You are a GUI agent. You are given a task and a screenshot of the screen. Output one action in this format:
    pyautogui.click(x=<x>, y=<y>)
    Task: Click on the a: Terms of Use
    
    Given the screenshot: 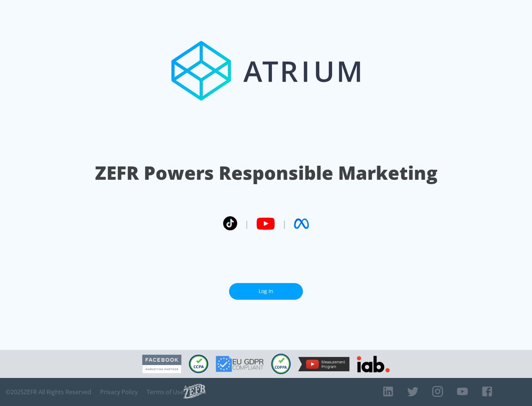 What is the action you would take?
    pyautogui.click(x=165, y=392)
    